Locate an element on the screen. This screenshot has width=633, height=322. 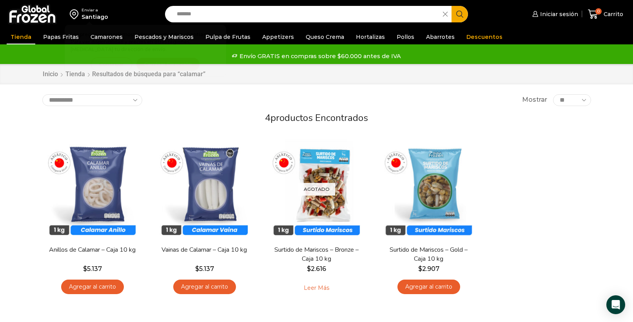
a: Tienda is located at coordinates (21, 37).